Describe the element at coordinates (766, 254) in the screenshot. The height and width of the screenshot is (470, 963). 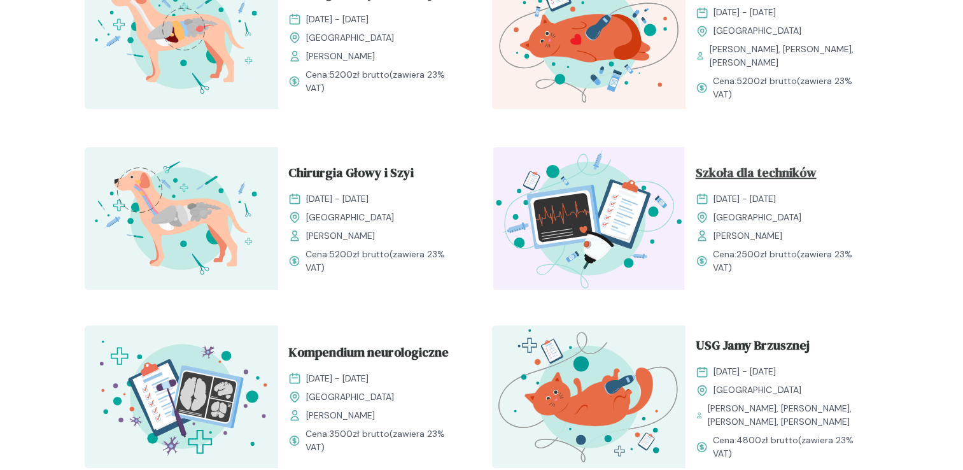
I see `span: 2500 zł brutto` at that location.